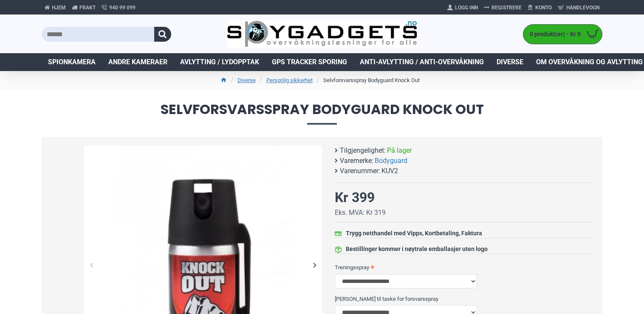 Image resolution: width=644 pixels, height=314 pixels. What do you see at coordinates (510, 62) in the screenshot?
I see `span: Diverse` at bounding box center [510, 62].